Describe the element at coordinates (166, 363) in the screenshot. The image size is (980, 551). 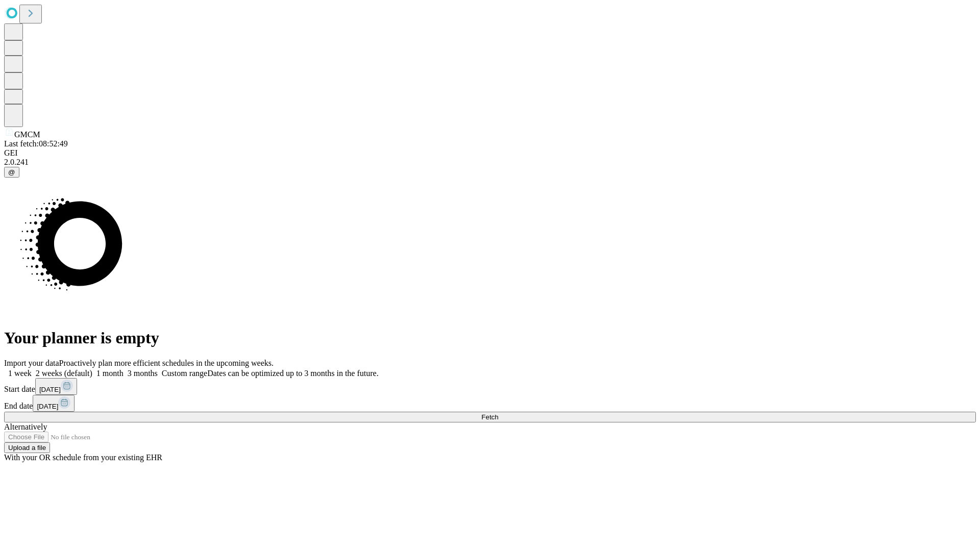
I see `span: Proactively plan more efficient schedules in the upcoming weeks.` at that location.